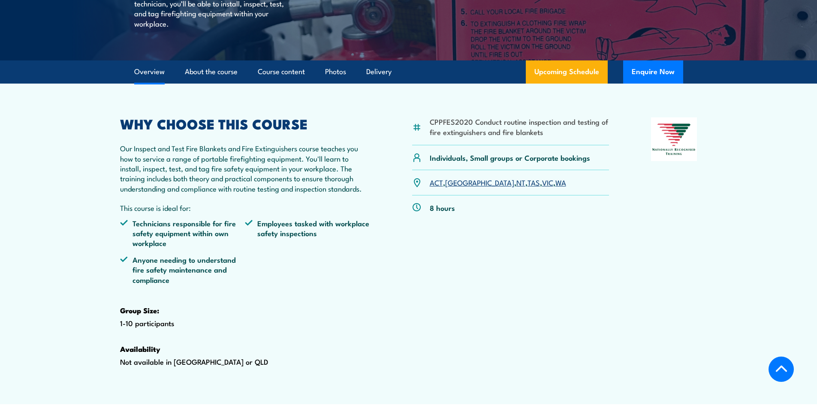 The image size is (817, 405). What do you see at coordinates (548, 182) in the screenshot?
I see `a: VIC` at bounding box center [548, 182].